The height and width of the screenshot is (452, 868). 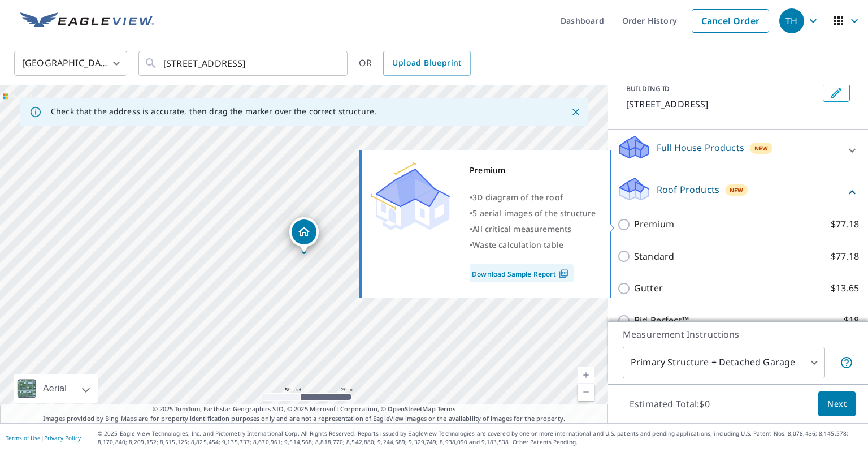 I want to click on p: Gutter, so click(x=648, y=288).